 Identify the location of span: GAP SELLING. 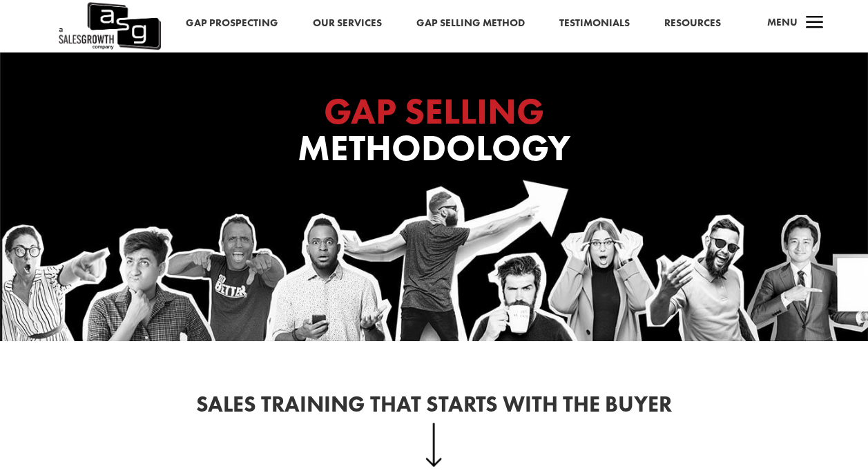
(434, 111).